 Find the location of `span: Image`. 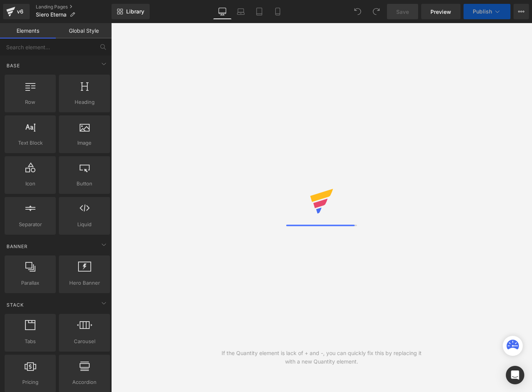

span: Image is located at coordinates (84, 143).